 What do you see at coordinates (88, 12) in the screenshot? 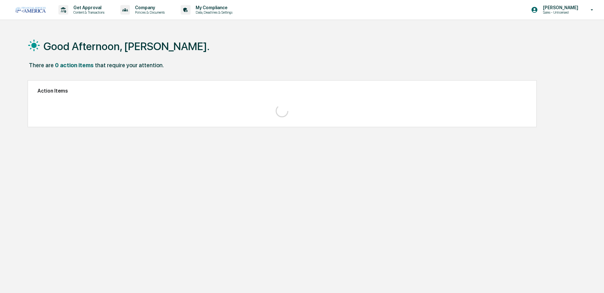
I see `p: Content & Transactions` at bounding box center [88, 12].